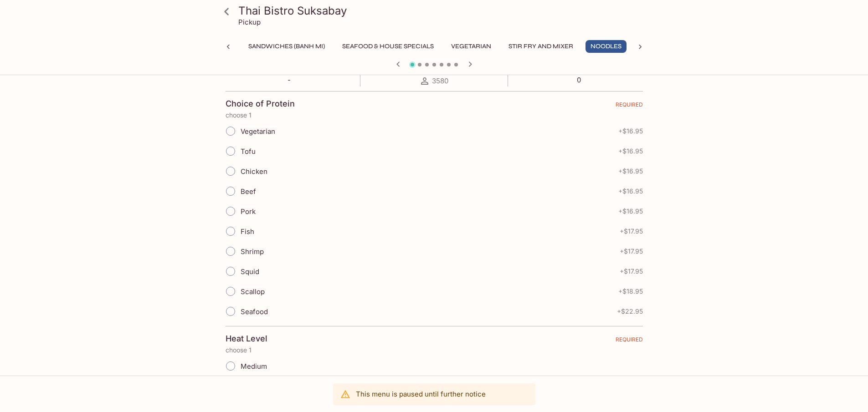 This screenshot has width=868, height=412. What do you see at coordinates (247, 231) in the screenshot?
I see `span: Fish` at bounding box center [247, 231].